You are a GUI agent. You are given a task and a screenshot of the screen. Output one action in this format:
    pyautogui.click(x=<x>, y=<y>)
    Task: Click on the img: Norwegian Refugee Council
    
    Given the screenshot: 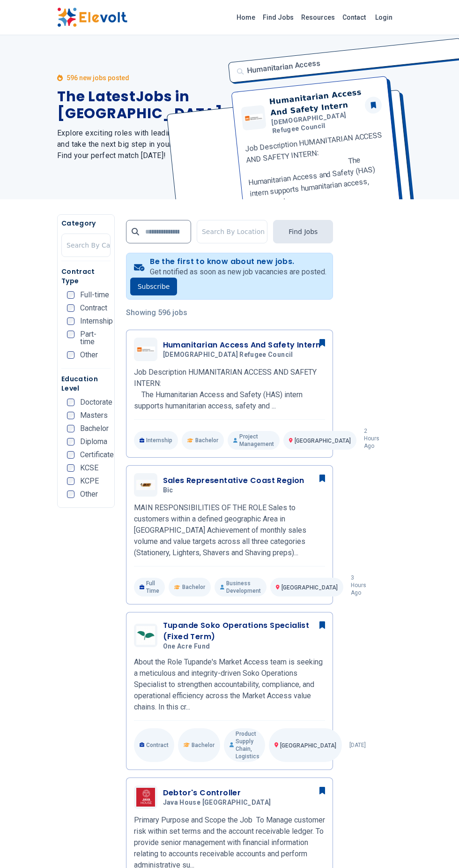 What is the action you would take?
    pyautogui.click(x=146, y=349)
    